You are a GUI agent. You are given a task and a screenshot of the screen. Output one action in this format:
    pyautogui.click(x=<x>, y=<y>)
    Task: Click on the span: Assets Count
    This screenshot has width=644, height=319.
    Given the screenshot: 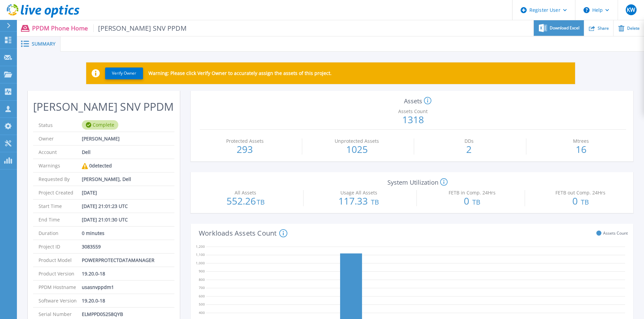 What is the action you would take?
    pyautogui.click(x=615, y=233)
    